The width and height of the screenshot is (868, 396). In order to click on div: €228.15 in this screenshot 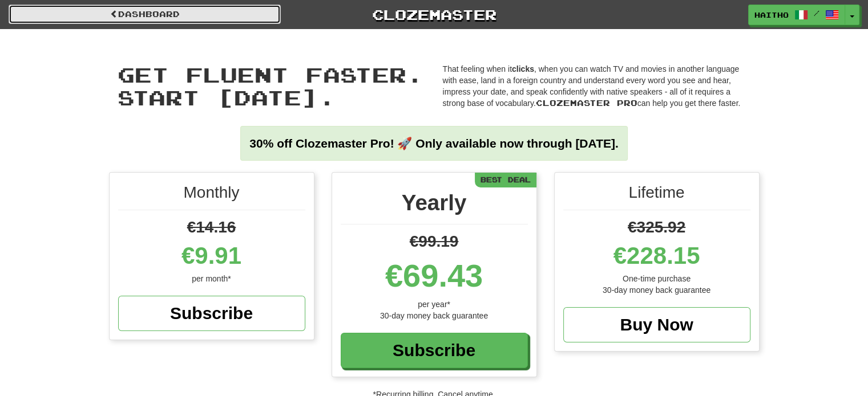, I will do `click(657, 256)`.